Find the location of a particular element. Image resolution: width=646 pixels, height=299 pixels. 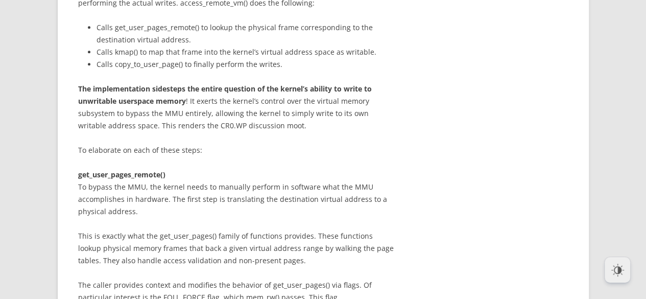

strong: The implementation sidesteps the entire question of the kernel’s ability to write to unwritable u... is located at coordinates (225, 95).